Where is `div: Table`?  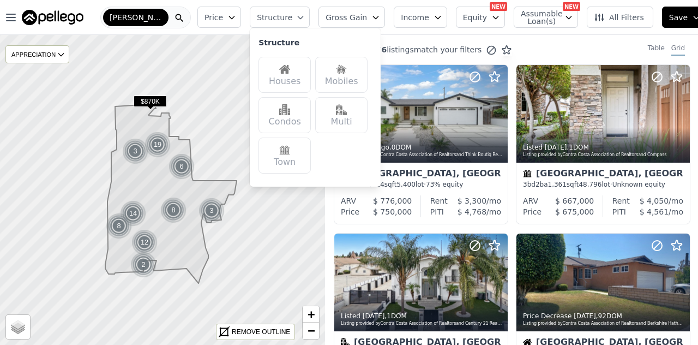
div: Table is located at coordinates (656, 50).